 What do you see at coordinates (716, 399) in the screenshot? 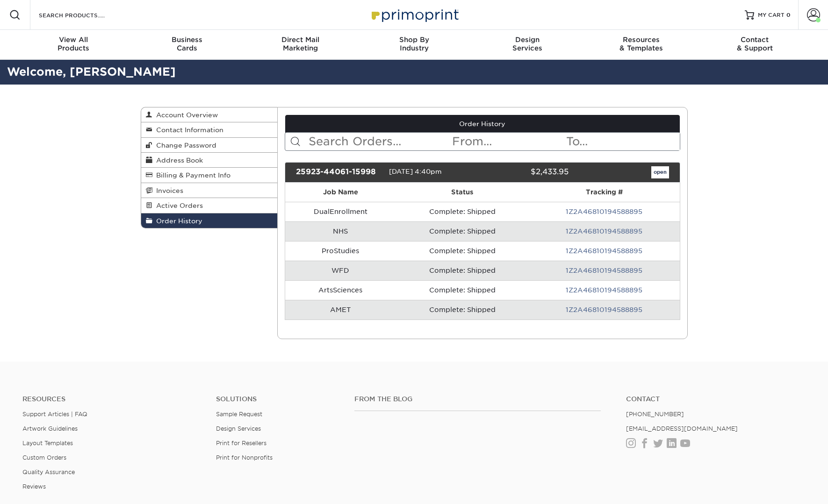
I see `a: Contact` at bounding box center [716, 399].